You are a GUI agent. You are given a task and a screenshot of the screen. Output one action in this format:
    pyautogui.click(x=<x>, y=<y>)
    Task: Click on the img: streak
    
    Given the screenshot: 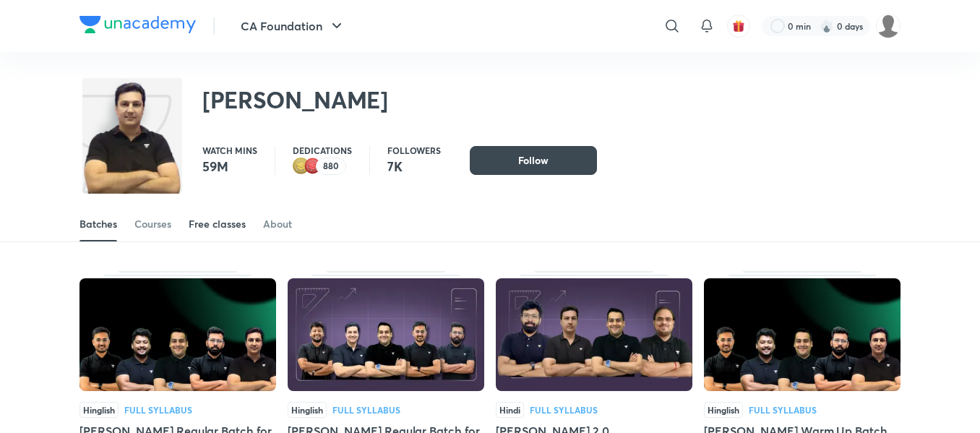 What is the action you would take?
    pyautogui.click(x=827, y=26)
    